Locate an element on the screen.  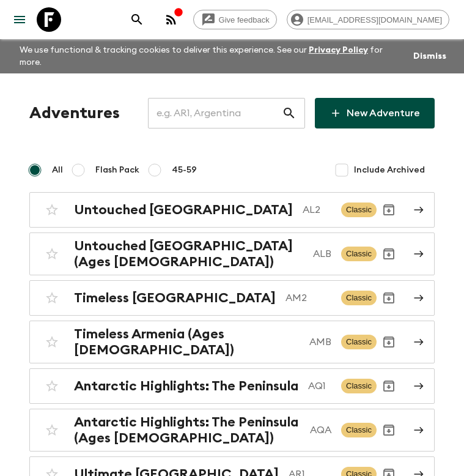
input: e.g. AR1, Argentina is located at coordinates (214, 113).